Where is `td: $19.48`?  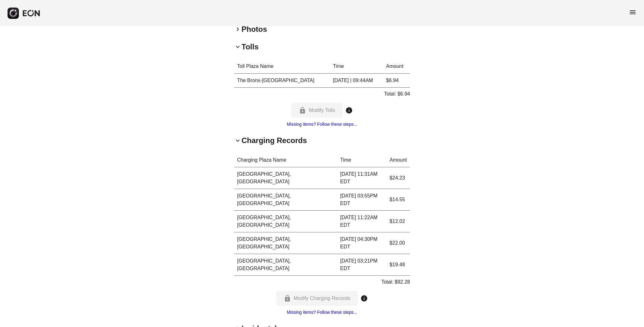 td: $19.48 is located at coordinates (398, 264).